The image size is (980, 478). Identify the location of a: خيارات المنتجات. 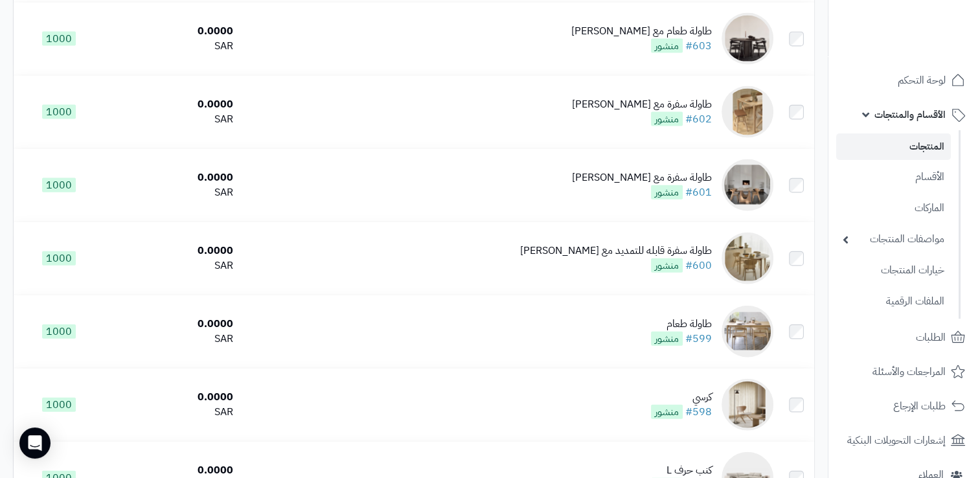
(893, 270).